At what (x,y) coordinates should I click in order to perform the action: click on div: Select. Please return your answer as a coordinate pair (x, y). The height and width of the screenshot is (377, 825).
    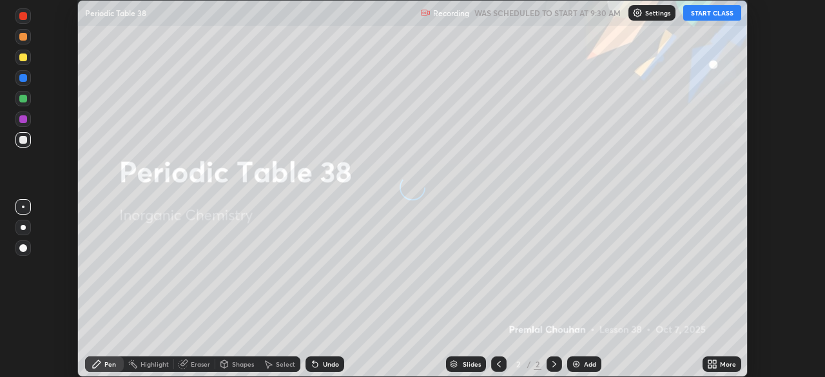
    Looking at the image, I should click on (286, 364).